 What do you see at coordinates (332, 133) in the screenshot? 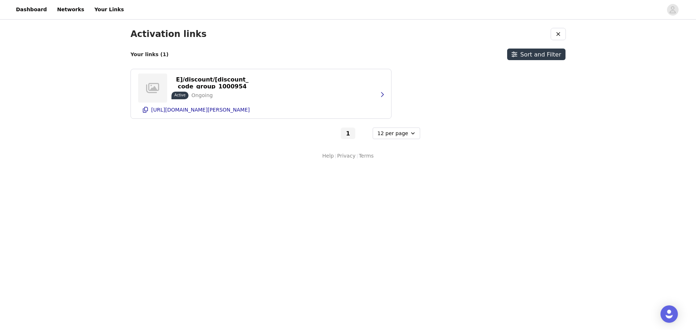
I see `button: Go to previous page` at bounding box center [332, 133].